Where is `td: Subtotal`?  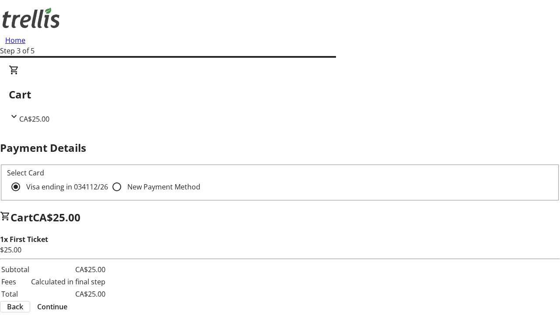
td: Subtotal is located at coordinates (15, 269).